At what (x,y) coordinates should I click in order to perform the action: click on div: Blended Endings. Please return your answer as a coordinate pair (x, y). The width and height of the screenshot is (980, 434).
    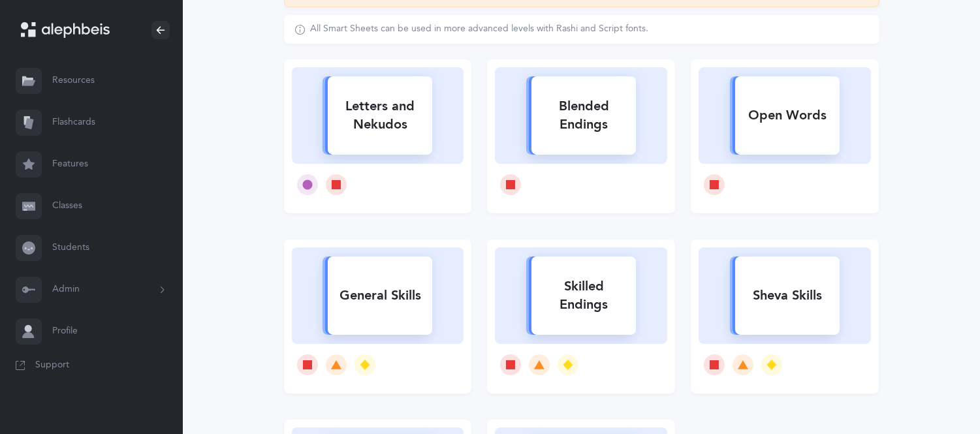
    Looking at the image, I should click on (584, 115).